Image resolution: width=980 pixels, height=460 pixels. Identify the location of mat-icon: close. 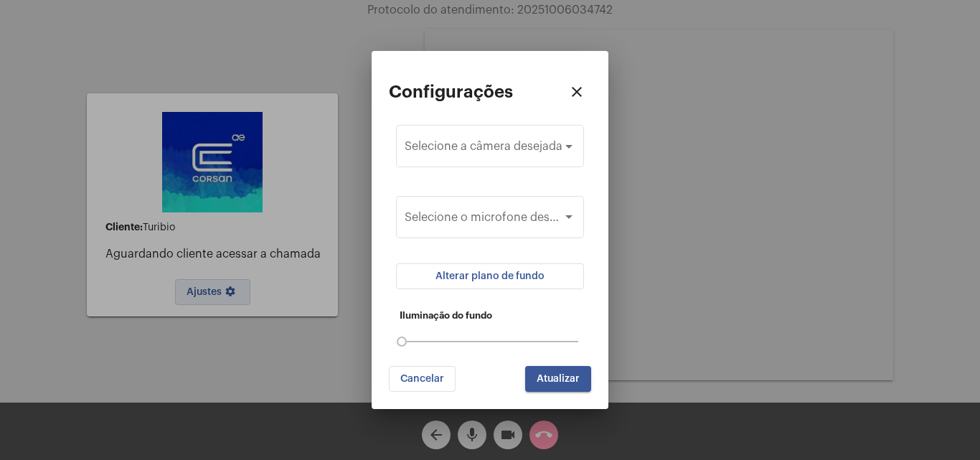
(577, 92).